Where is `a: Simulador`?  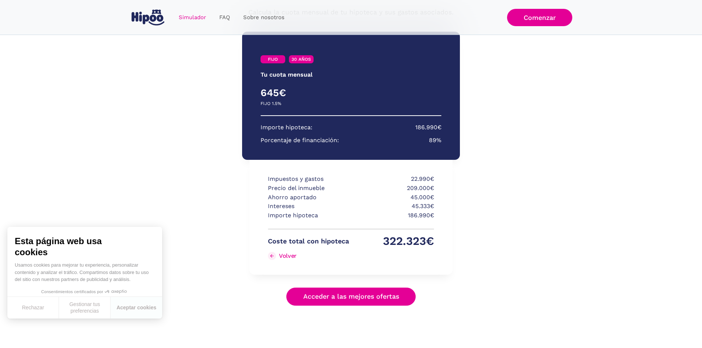 a: Simulador is located at coordinates (192, 17).